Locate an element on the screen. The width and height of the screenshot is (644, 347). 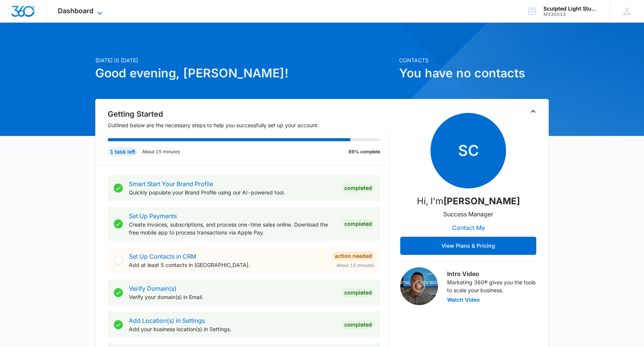
span: Dashboard is located at coordinates (75, 10).